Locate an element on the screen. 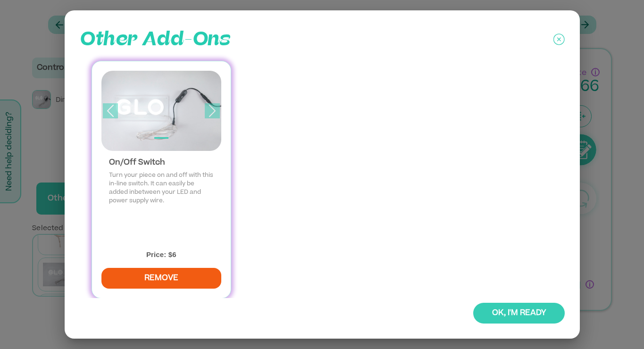  p: Turn your piece on and off with this in-line switch. It can easily be added inbetween your LED an... is located at coordinates (161, 189).